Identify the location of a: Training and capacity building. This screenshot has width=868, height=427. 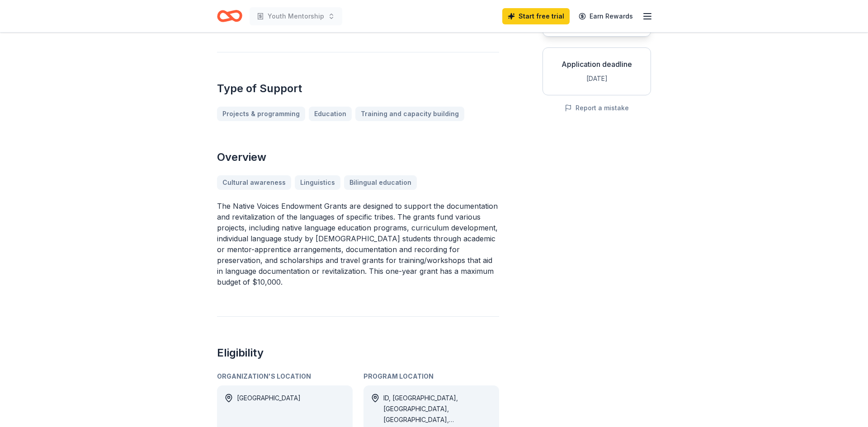
(410, 114).